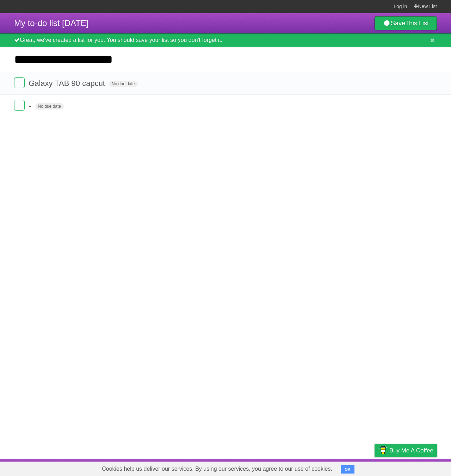 This screenshot has width=451, height=476. I want to click on button: OK, so click(347, 469).